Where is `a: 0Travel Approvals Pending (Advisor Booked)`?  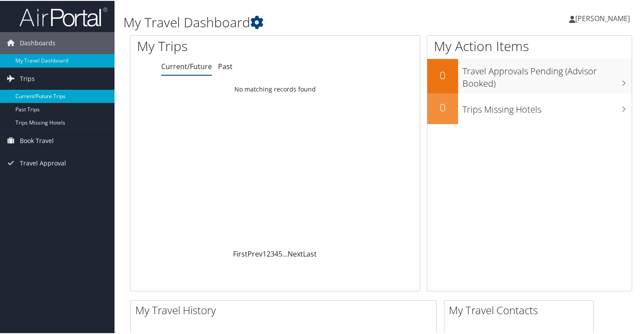 a: 0Travel Approvals Pending (Advisor Booked) is located at coordinates (529, 75).